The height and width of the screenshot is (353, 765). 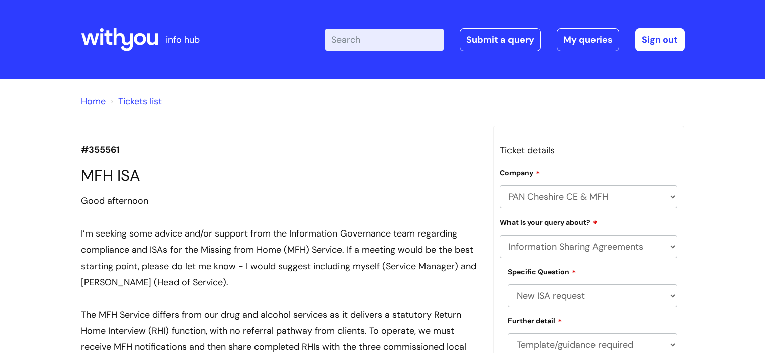 I want to click on p: #355561, so click(x=280, y=150).